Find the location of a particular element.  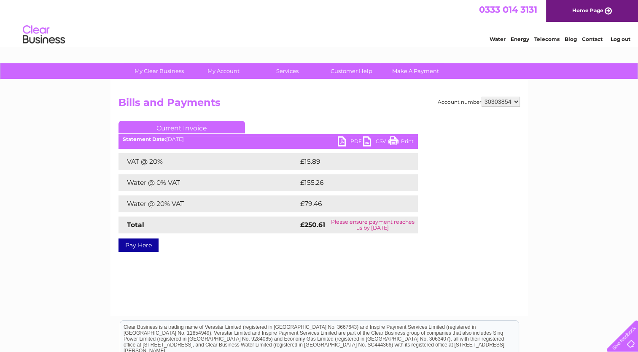

a: 0333 014 3131 is located at coordinates (508, 9).